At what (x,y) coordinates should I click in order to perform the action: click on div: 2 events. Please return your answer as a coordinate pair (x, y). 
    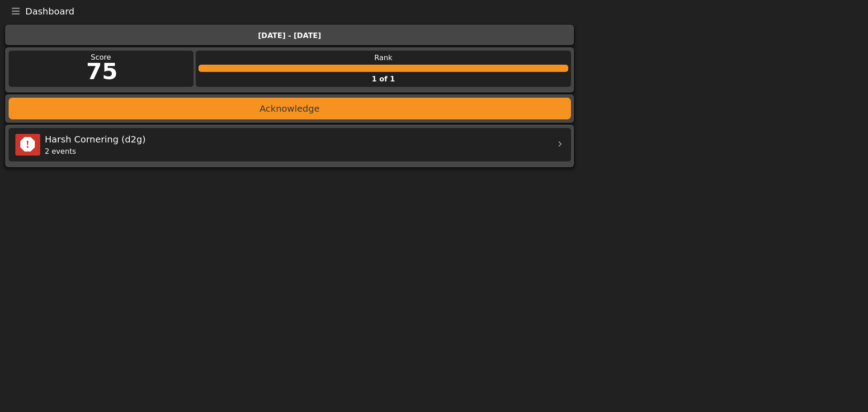
    Looking at the image, I should click on (297, 151).